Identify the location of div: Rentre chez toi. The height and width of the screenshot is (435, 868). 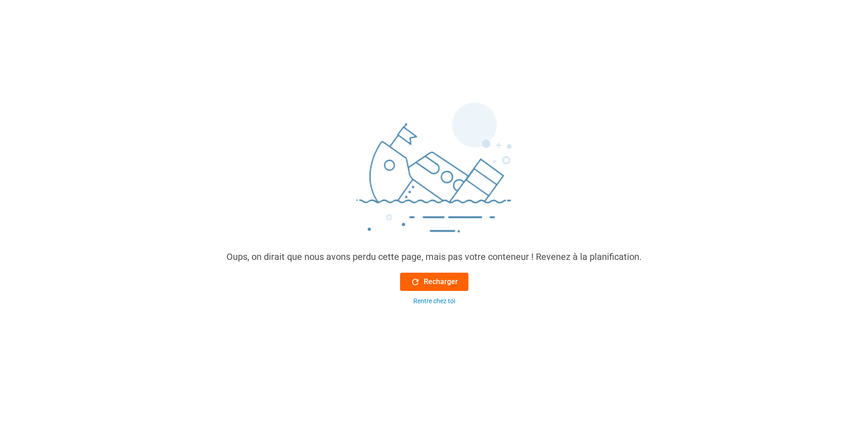
(434, 301).